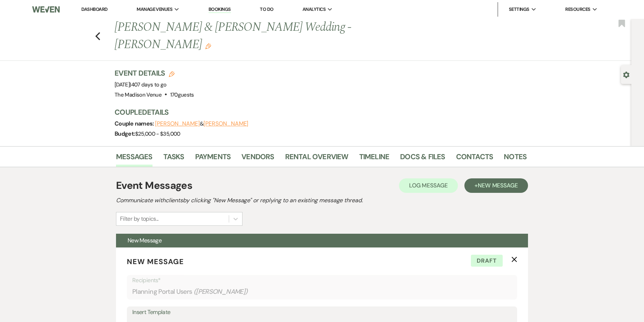 Image resolution: width=644 pixels, height=322 pixels. What do you see at coordinates (139, 219) in the screenshot?
I see `div: Filter by topics...` at bounding box center [139, 219].